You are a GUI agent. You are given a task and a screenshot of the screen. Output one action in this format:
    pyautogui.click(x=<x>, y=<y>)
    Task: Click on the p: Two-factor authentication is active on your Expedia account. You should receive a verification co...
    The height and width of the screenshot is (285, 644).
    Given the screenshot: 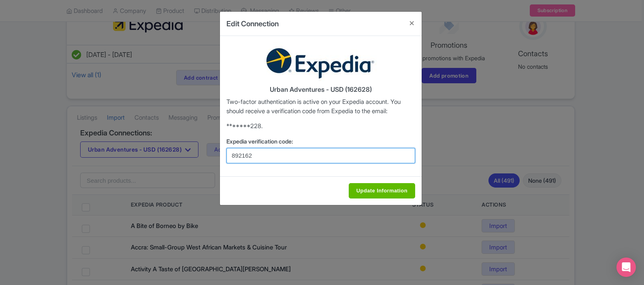 What is the action you would take?
    pyautogui.click(x=321, y=106)
    